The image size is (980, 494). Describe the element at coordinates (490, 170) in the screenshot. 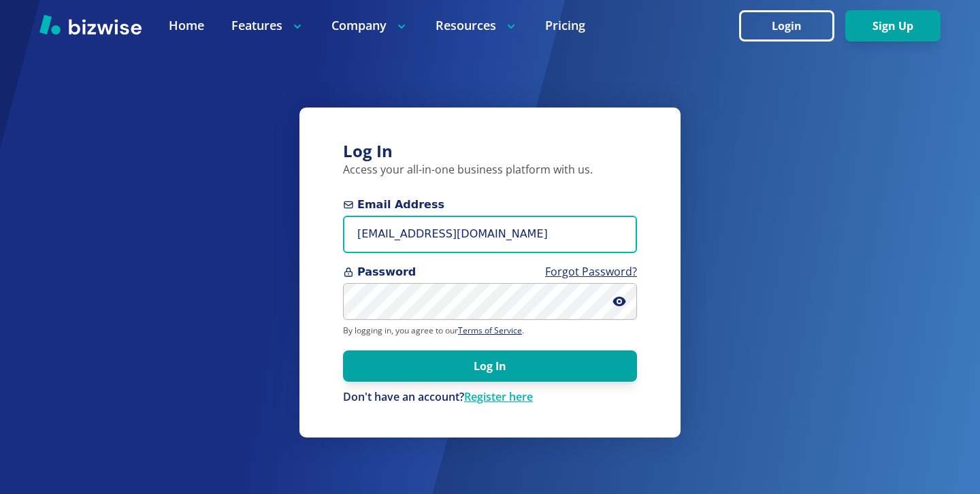

I see `p: Access your all-in-one business platform with us.` at that location.